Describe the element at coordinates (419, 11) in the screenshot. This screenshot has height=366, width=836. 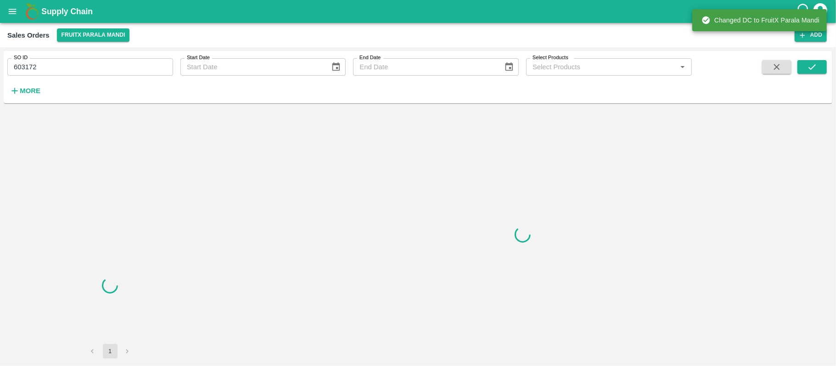
I see `a: Supply Chain` at that location.